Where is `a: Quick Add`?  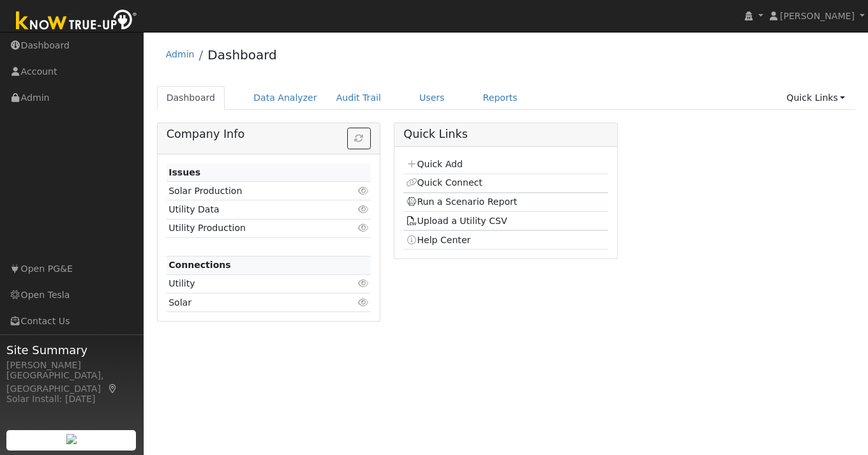
a: Quick Add is located at coordinates (434, 164).